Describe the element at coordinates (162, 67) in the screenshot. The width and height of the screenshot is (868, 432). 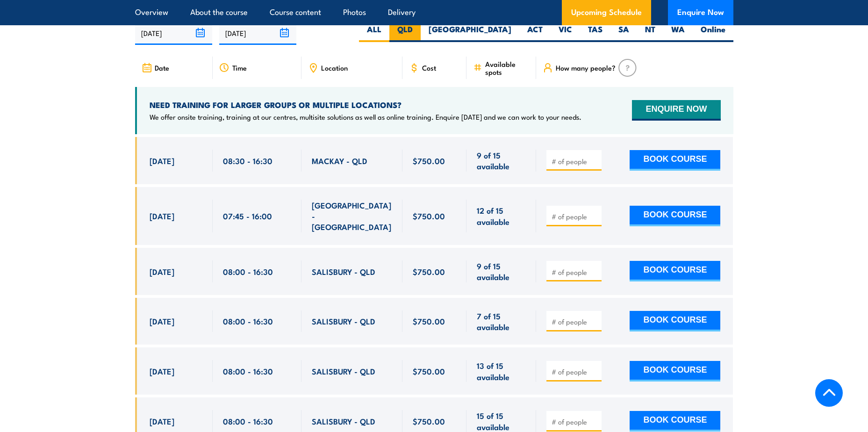
I see `span: Date` at that location.